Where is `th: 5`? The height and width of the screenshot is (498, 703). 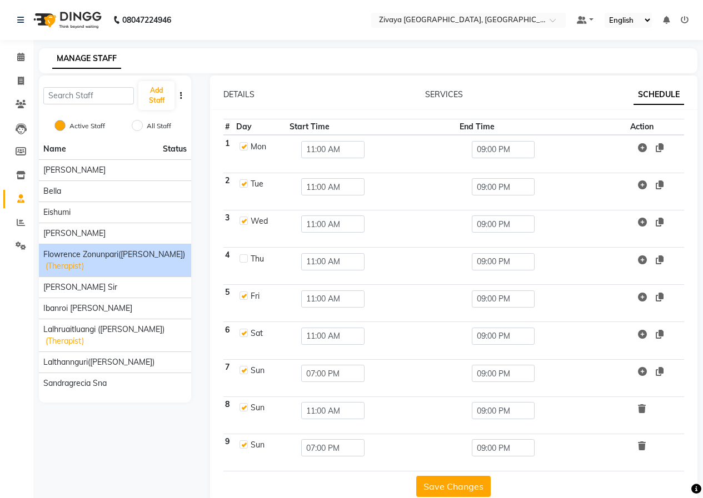 th: 5 is located at coordinates (229, 303).